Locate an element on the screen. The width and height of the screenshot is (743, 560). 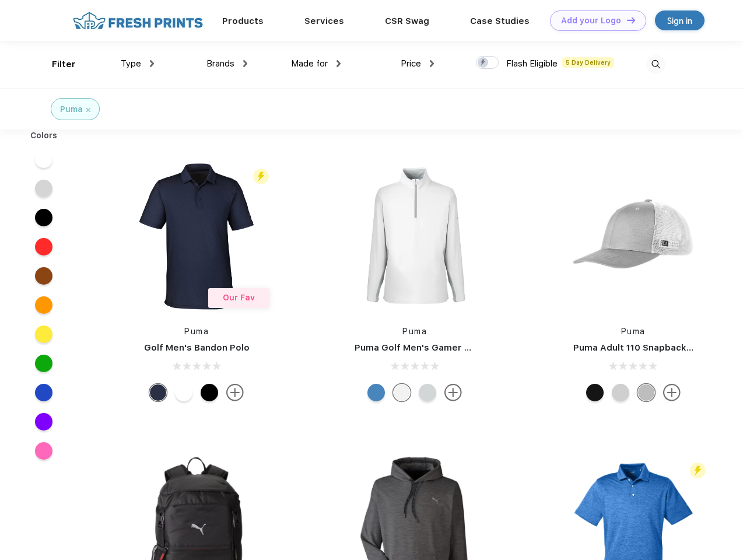
a: CSR Swag is located at coordinates (407, 21).